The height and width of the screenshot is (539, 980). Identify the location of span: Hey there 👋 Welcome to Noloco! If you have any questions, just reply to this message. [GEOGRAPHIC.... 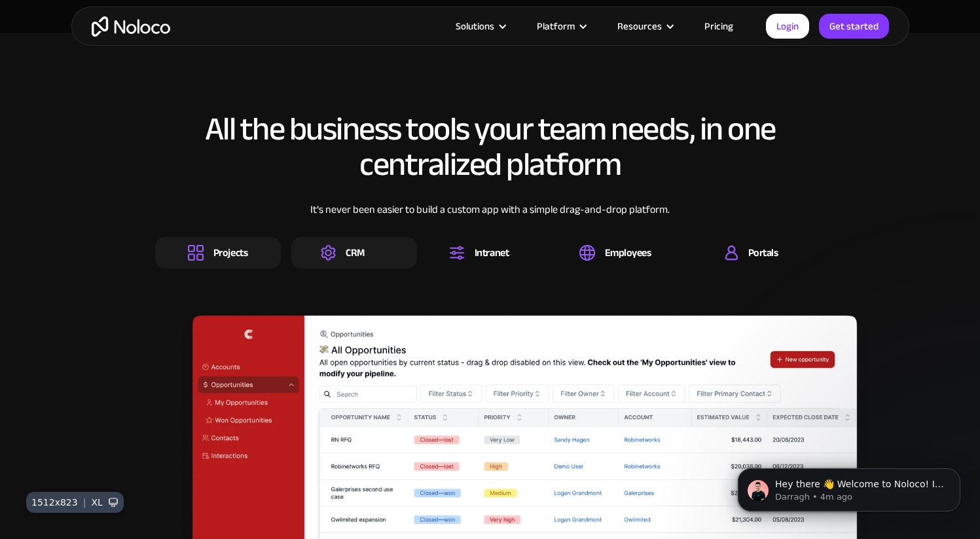
(141, 63).